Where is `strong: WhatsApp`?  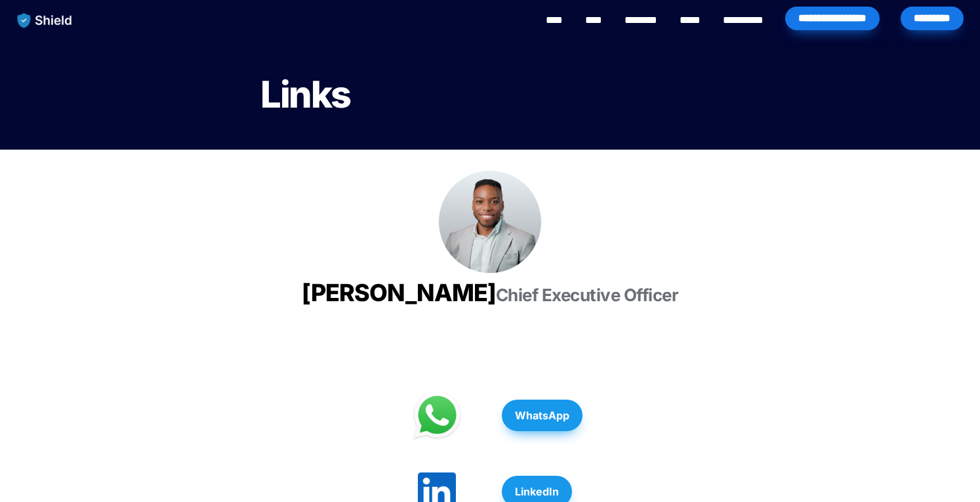 strong: WhatsApp is located at coordinates (542, 416).